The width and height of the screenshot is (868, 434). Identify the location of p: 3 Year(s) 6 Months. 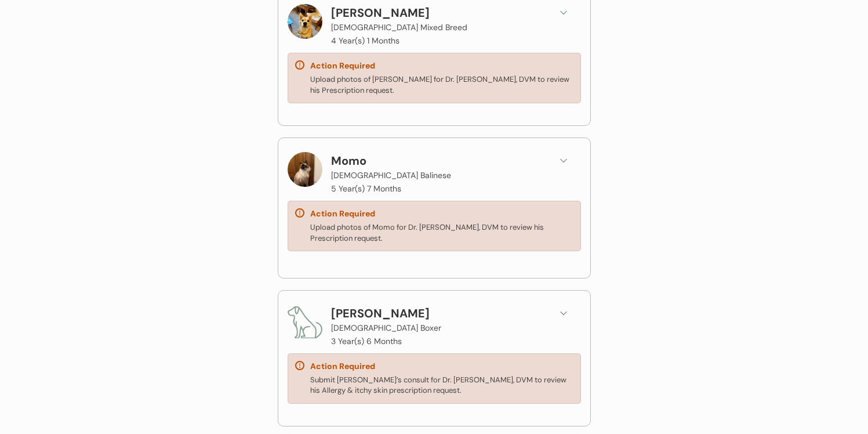
(367, 341).